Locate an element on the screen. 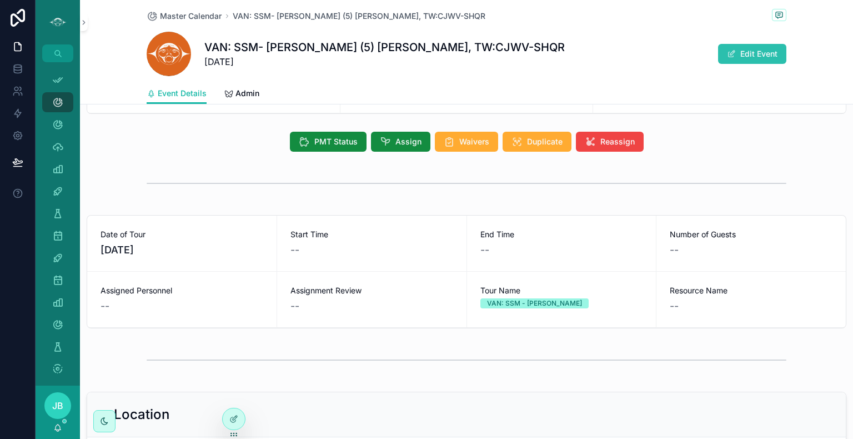  span: Admin is located at coordinates (247, 93).